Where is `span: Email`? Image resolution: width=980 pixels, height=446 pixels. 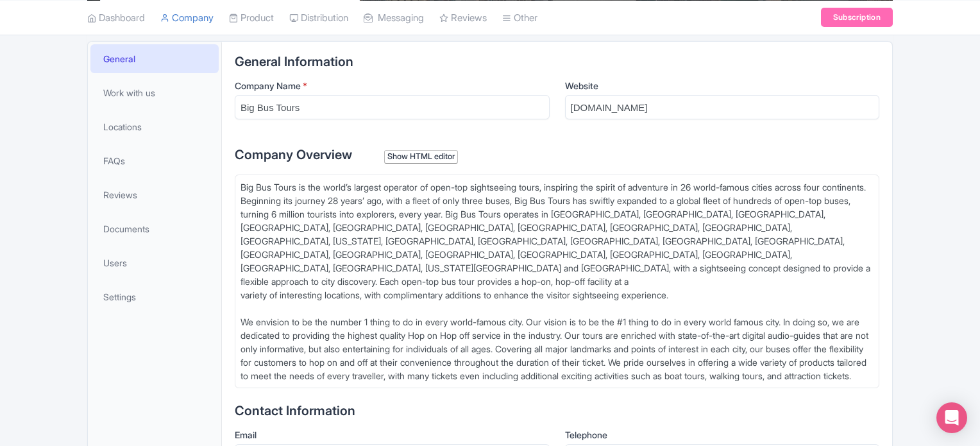
span: Email is located at coordinates (245, 434).